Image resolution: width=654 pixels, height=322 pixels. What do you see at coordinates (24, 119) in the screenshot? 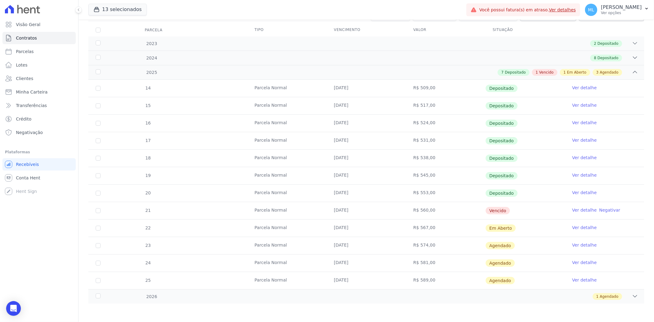
I see `span: Crédito` at bounding box center [24, 119].